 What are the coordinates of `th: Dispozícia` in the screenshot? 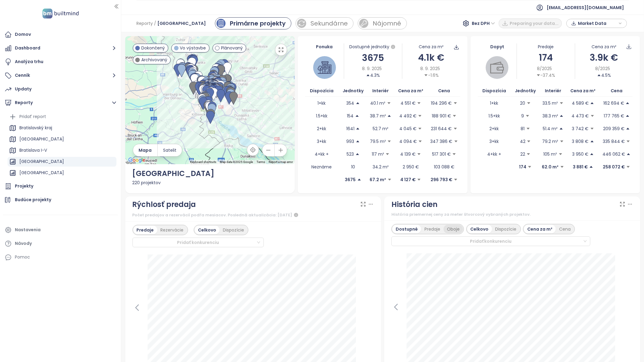 It's located at (322, 91).